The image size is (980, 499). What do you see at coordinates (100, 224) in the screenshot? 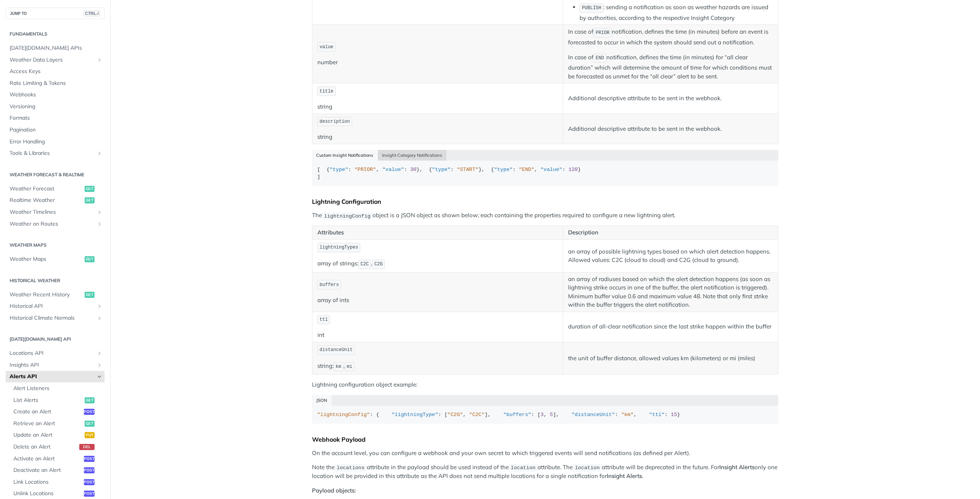
I see `button: Show subpages for Weather on Routes` at bounding box center [100, 224].